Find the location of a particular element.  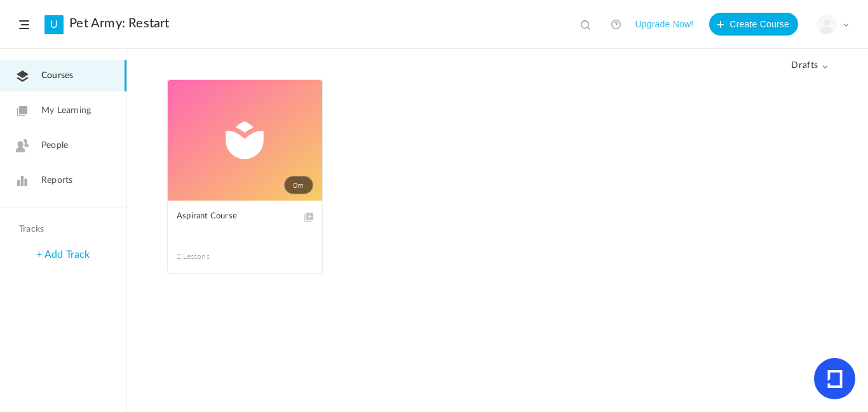

span: drafts is located at coordinates (809, 66).